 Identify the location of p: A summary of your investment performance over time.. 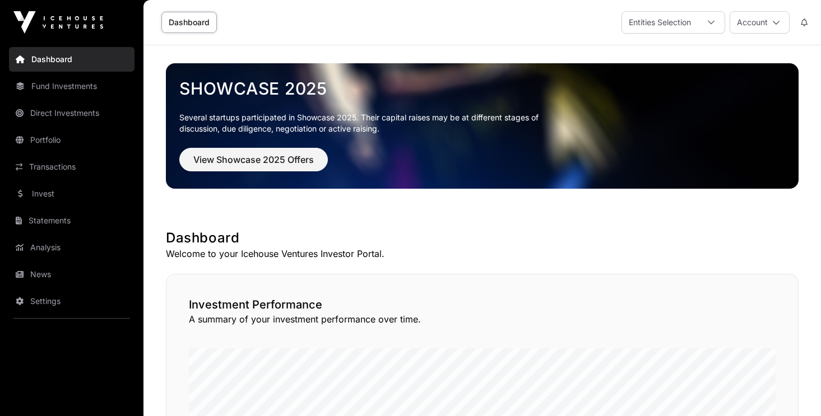
(482, 319).